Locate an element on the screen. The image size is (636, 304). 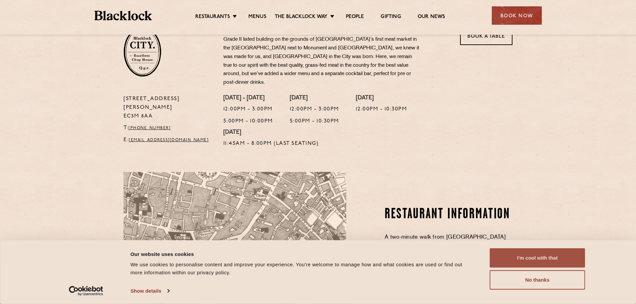
a: Show details is located at coordinates (150, 291).